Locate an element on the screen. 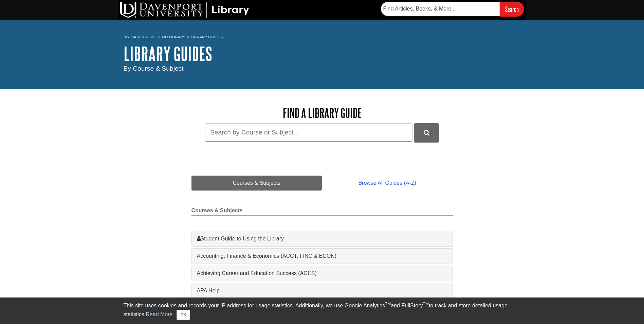 The height and width of the screenshot is (324, 644). a: Courses & Subjects is located at coordinates (257, 183).